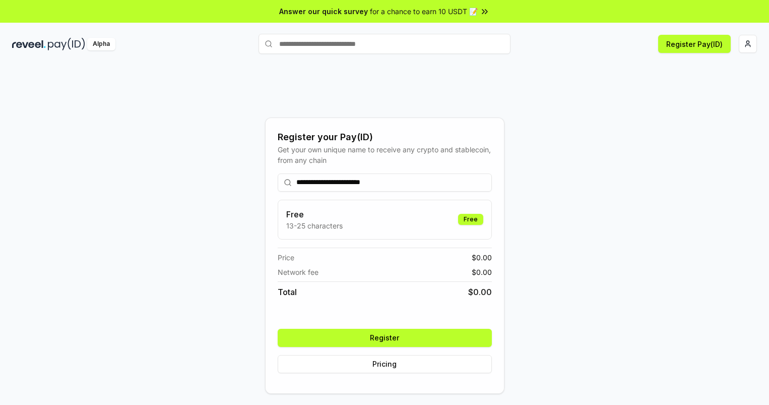 The image size is (769, 405). Describe the element at coordinates (324, 11) in the screenshot. I see `span: Answer our quick survey` at that location.